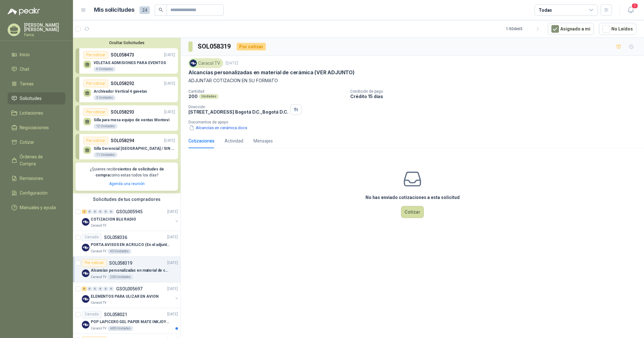  Describe the element at coordinates (129, 211) in the screenshot. I see `p: GSOL005945` at that location.